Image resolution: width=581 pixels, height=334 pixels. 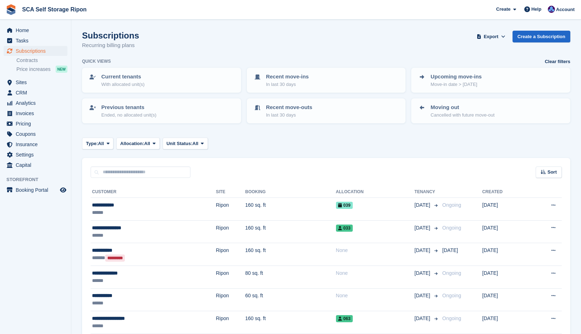 I want to click on p: Ended, no allocated unit(s), so click(x=129, y=115).